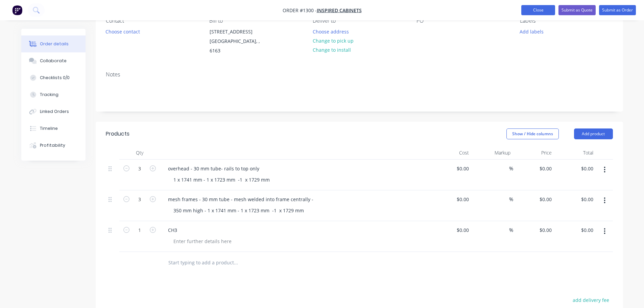 The image size is (644, 308). I want to click on div: Bill to, so click(256, 21).